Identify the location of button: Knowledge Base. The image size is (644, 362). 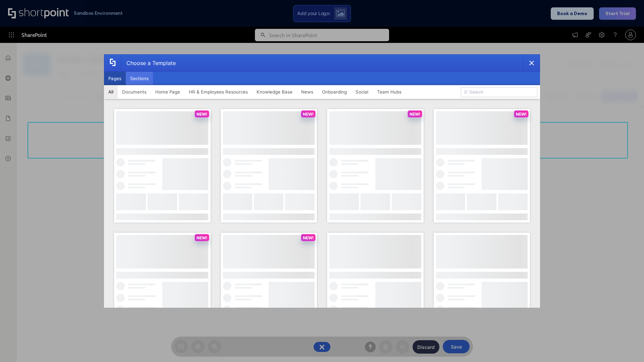
(274, 92).